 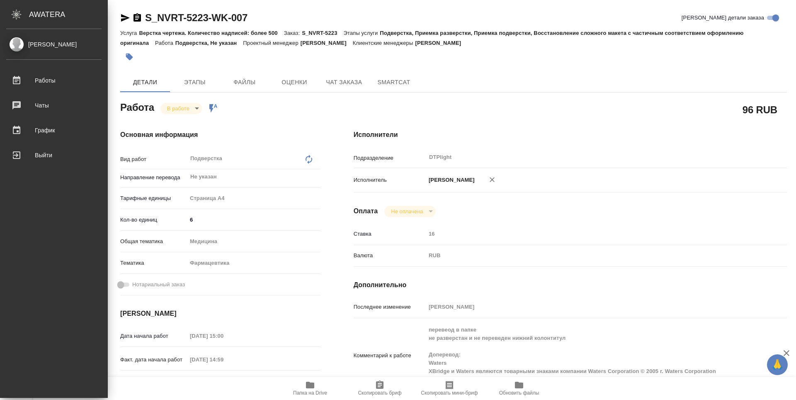 I want to click on span: Скопировать мини-бриф, so click(x=449, y=393).